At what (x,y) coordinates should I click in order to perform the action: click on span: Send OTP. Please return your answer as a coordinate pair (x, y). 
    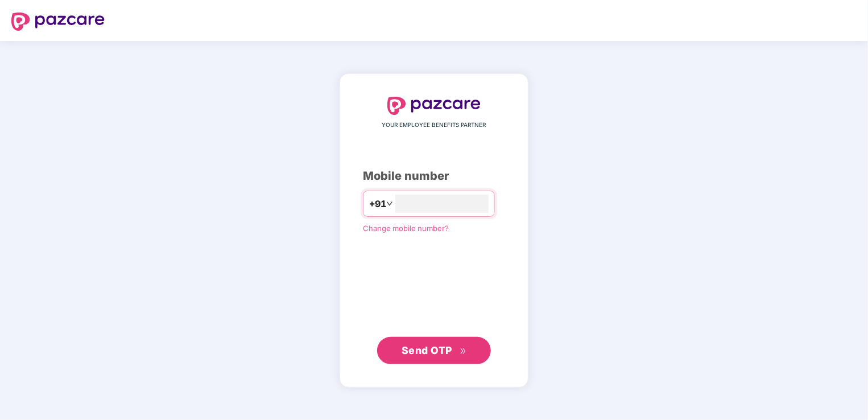
    Looking at the image, I should click on (427, 350).